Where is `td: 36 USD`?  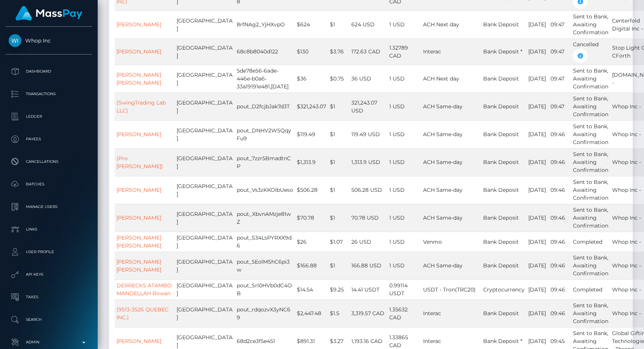
td: 36 USD is located at coordinates (368, 79).